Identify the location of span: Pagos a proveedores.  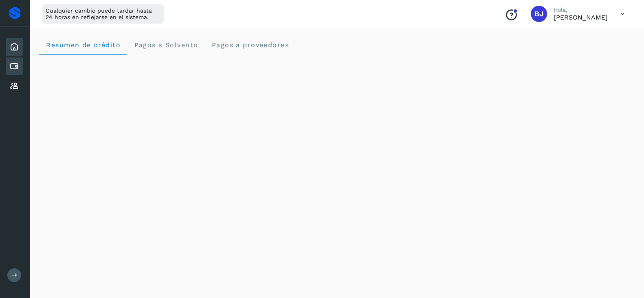
(250, 45).